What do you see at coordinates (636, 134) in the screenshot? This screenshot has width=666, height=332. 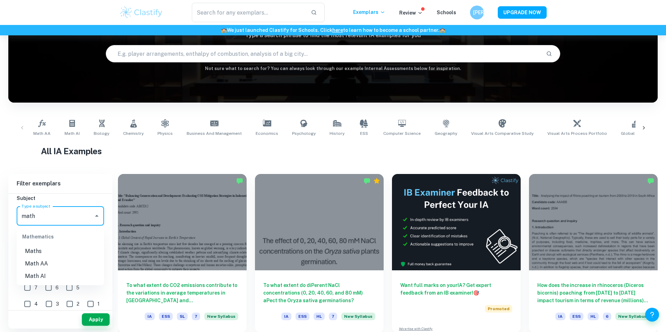 I see `span: Global Politics` at bounding box center [636, 134].